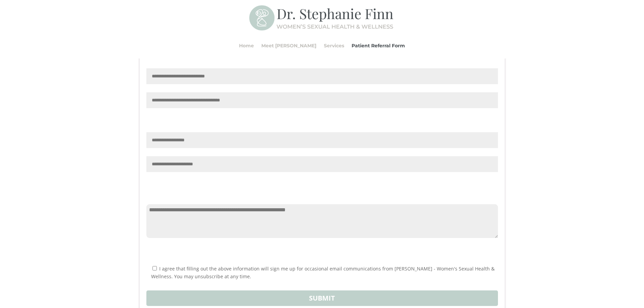 The width and height of the screenshot is (644, 308). What do you see at coordinates (322, 298) in the screenshot?
I see `button: Submit` at bounding box center [322, 298].